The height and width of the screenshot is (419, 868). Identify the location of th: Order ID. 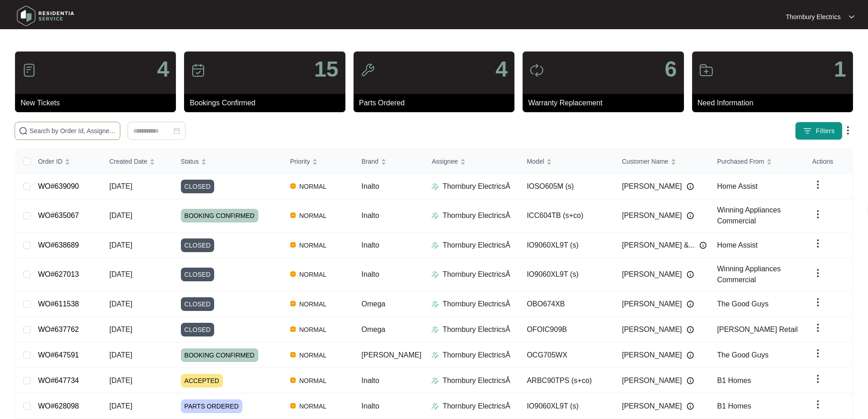
(66, 161).